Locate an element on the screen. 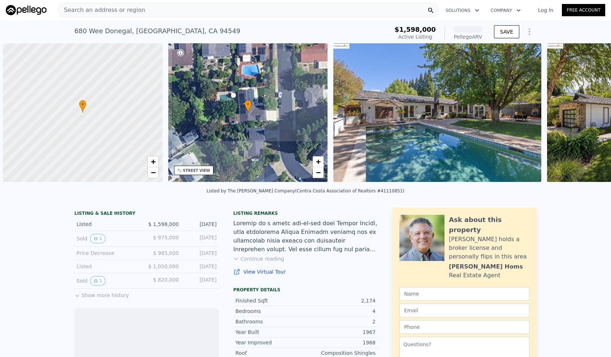  a: Free Account is located at coordinates (584, 10).